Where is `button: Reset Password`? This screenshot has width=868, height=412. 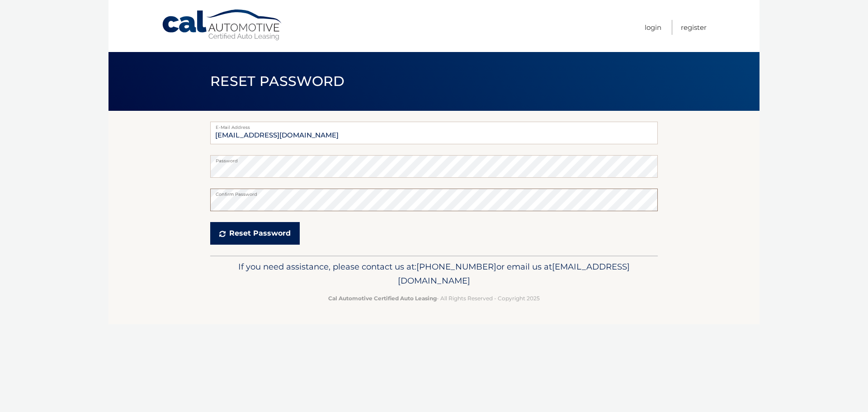 button: Reset Password is located at coordinates (255, 233).